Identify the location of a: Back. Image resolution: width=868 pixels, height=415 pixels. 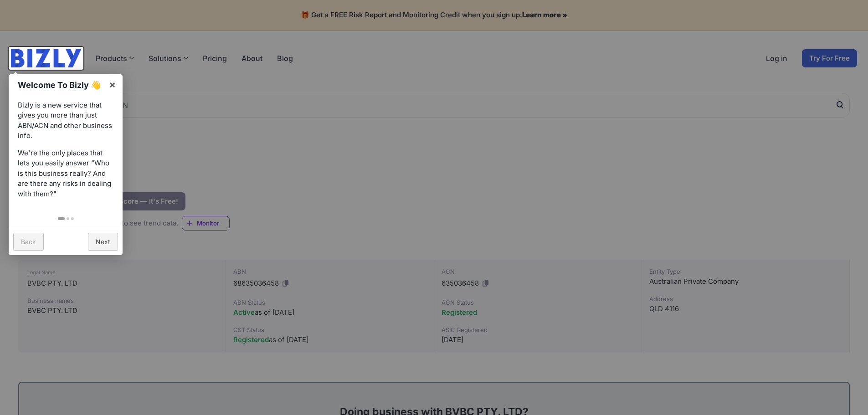
(29, 242).